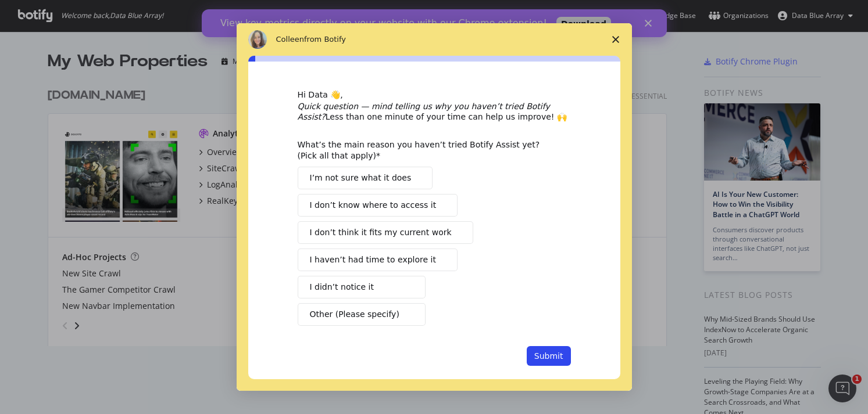 Image resolution: width=868 pixels, height=414 pixels. Describe the element at coordinates (366, 178) in the screenshot. I see `button: I’m not sure what it does` at that location.